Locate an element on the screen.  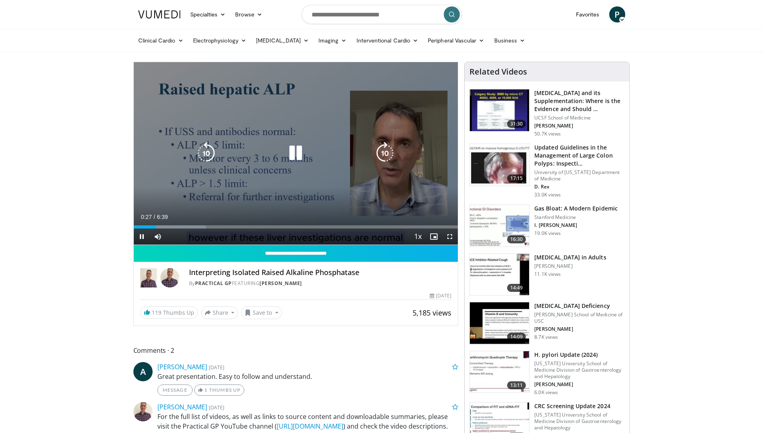
h3: H. pylori Update (2024) is located at coordinates (579, 354).